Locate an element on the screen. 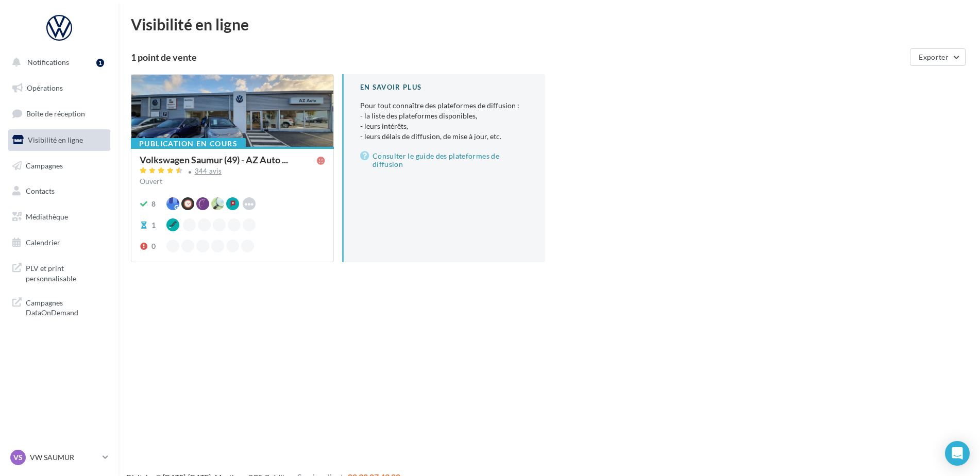 The width and height of the screenshot is (980, 476). div: En savoir plus is located at coordinates (444, 87).